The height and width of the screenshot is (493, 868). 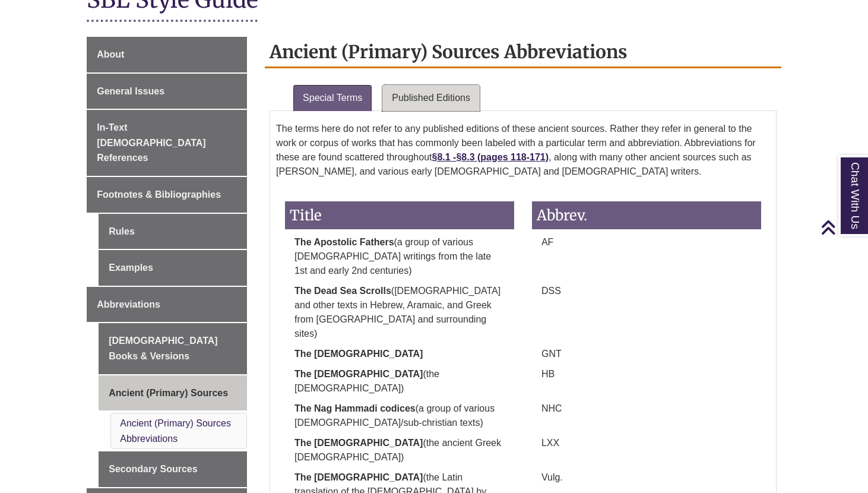 I want to click on span: Footnotes & Bibliographies, so click(x=159, y=194).